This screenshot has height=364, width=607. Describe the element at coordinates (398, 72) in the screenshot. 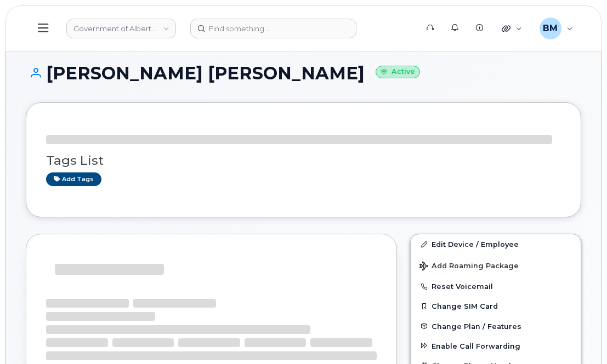

I see `small: Active` at that location.